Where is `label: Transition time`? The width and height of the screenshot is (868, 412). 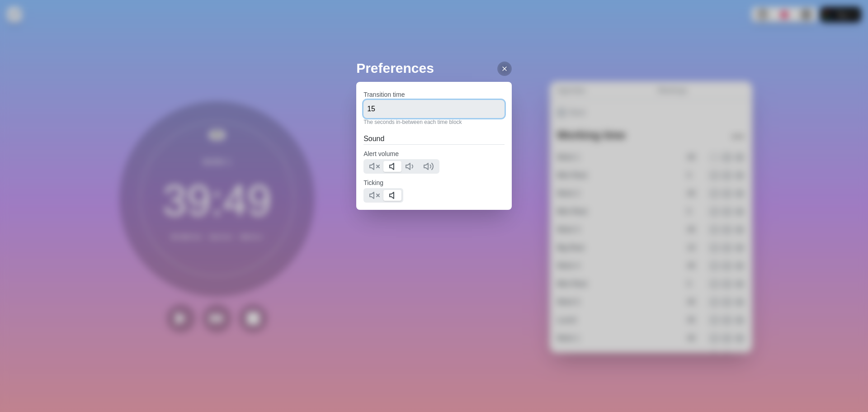 label: Transition time is located at coordinates (384, 95).